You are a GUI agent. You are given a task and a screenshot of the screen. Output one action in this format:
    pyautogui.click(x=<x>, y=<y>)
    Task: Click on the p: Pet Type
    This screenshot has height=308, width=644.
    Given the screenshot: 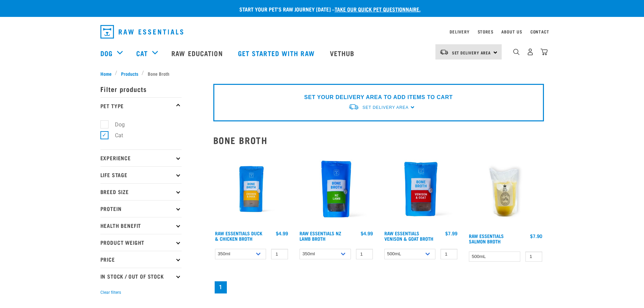 What is the action you would take?
    pyautogui.click(x=141, y=106)
    